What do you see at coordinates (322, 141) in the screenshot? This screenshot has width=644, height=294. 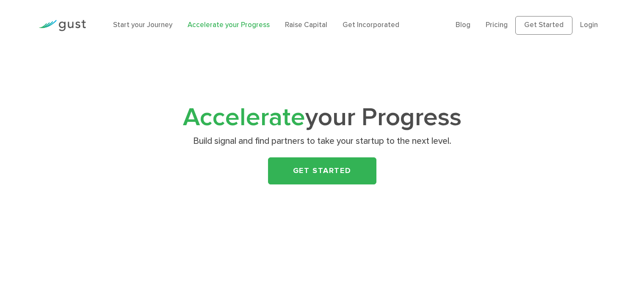 I see `p: Build signal and find partners to take your startup to the next level.` at bounding box center [322, 141].